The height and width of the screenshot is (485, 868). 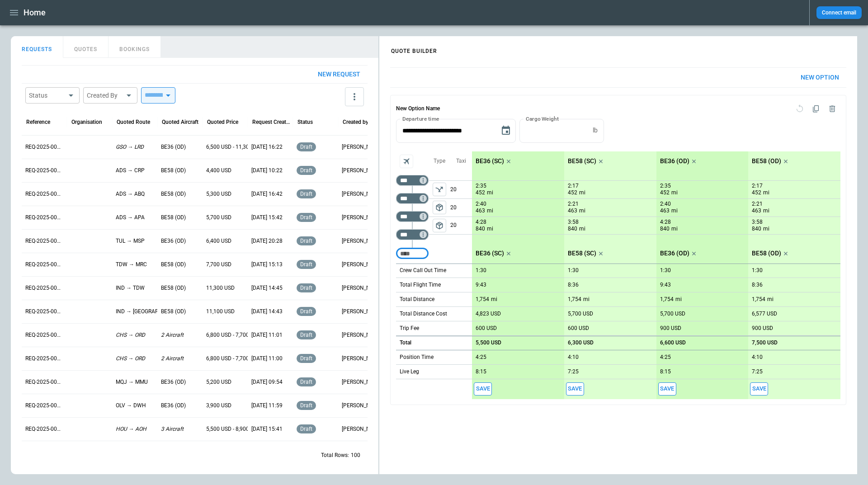 What do you see at coordinates (133, 122) in the screenshot?
I see `div: Quoted Route` at bounding box center [133, 122].